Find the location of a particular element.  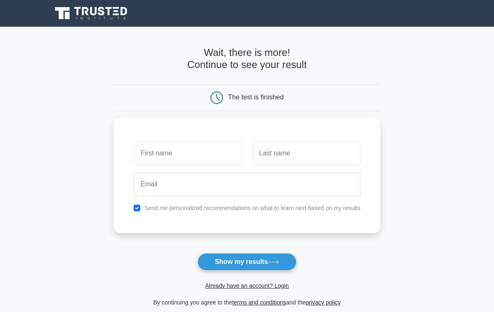

a: Already have an account? Login is located at coordinates (247, 286).